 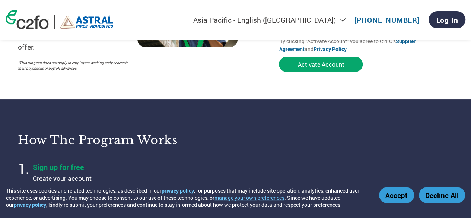 I want to click on button: Activate Account, so click(x=320, y=64).